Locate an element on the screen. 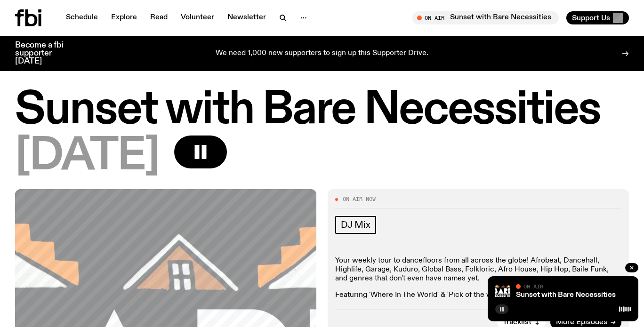 This screenshot has width=644, height=327. h1: Sunset with Bare Necessities is located at coordinates (322, 111).